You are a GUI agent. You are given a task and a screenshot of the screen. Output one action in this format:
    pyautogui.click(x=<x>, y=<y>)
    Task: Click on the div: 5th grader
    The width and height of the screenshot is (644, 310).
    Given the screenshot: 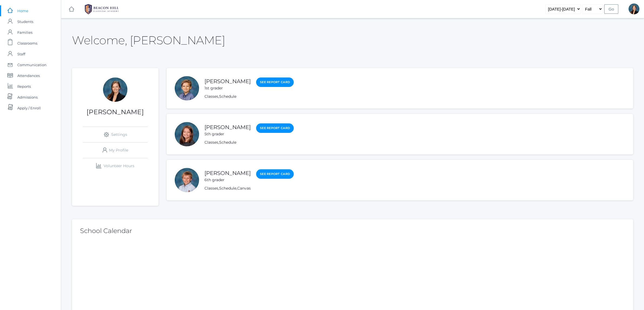 What is the action you would take?
    pyautogui.click(x=227, y=134)
    